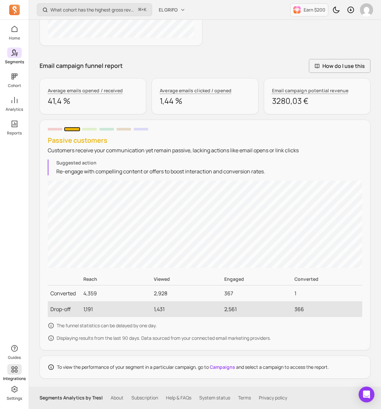 The width and height of the screenshot is (381, 409). Describe the element at coordinates (187, 279) in the screenshot. I see `th: Viewed` at that location.